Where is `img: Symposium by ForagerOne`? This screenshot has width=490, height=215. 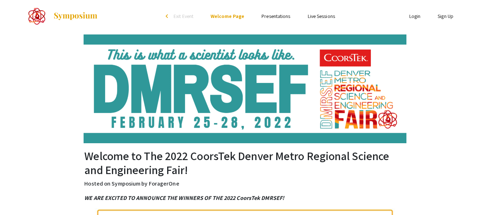 img: Symposium by ForagerOne is located at coordinates (75, 16).